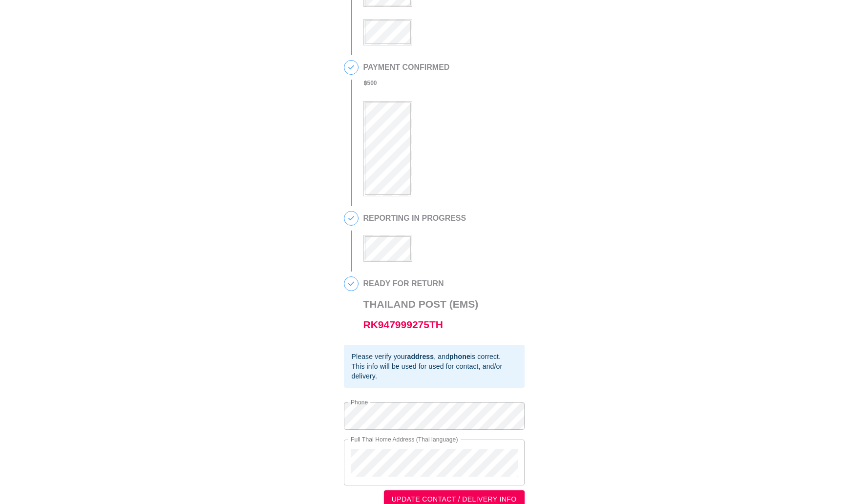  Describe the element at coordinates (421, 315) in the screenshot. I see `h3: Thailand Post (EMS)` at that location.